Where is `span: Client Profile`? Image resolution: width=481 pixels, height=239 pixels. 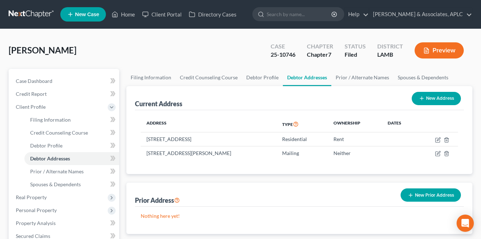 span: Client Profile is located at coordinates (30, 107).